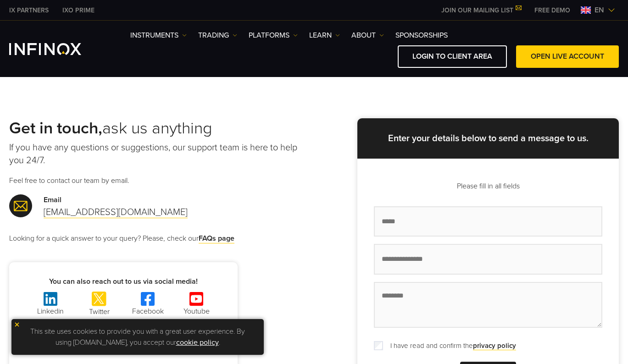 The width and height of the screenshot is (628, 364). I want to click on a: SPONSORSHIPS, so click(422, 35).